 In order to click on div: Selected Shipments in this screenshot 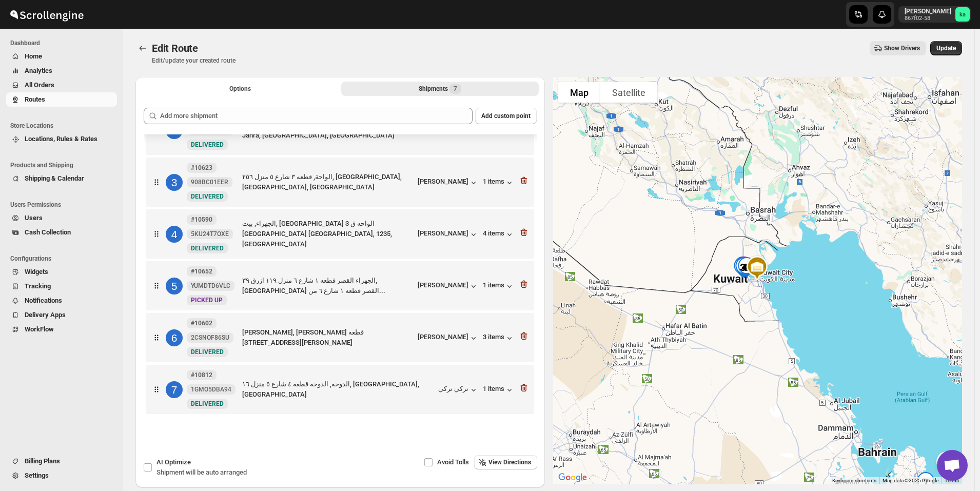, I will do `click(341, 262)`.